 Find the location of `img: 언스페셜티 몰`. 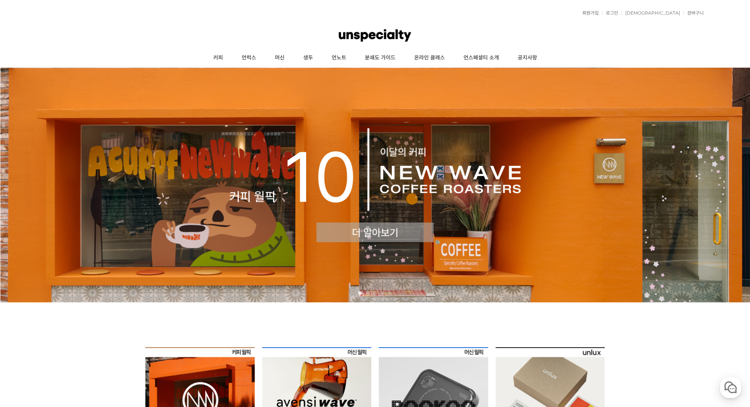

img: 언스페셜티 몰 is located at coordinates (375, 35).